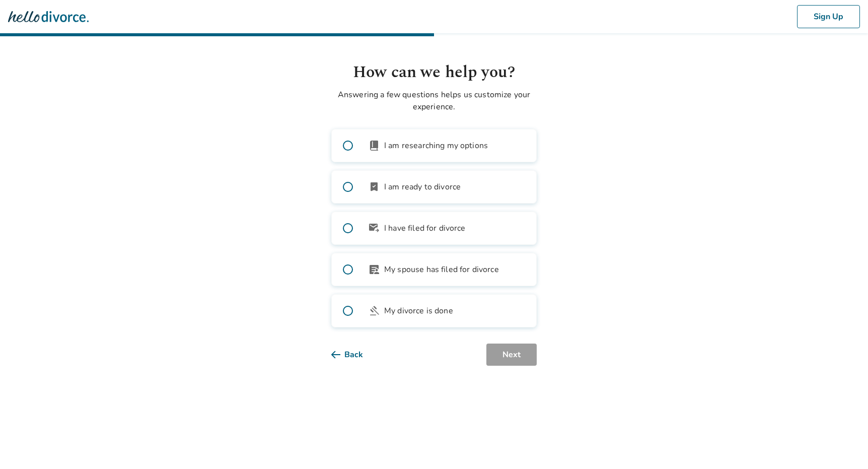 The width and height of the screenshot is (868, 469). I want to click on span: gavel, so click(374, 311).